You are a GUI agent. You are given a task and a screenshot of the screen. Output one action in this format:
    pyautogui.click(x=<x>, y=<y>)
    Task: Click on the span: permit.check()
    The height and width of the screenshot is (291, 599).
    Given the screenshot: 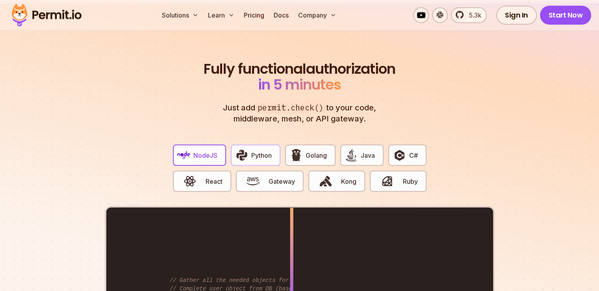 What is the action you would take?
    pyautogui.click(x=291, y=107)
    